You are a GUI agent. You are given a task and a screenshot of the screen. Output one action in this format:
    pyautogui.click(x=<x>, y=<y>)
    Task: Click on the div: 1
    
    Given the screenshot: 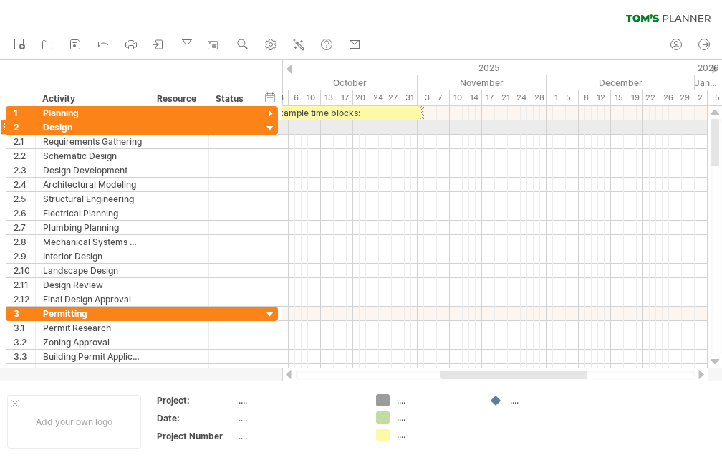 What is the action you would take?
    pyautogui.click(x=24, y=112)
    